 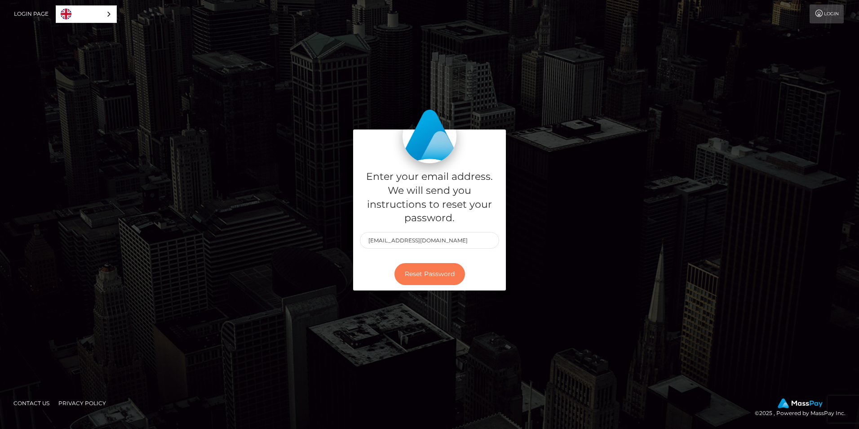 I want to click on aside: Language selected: English, so click(x=86, y=14).